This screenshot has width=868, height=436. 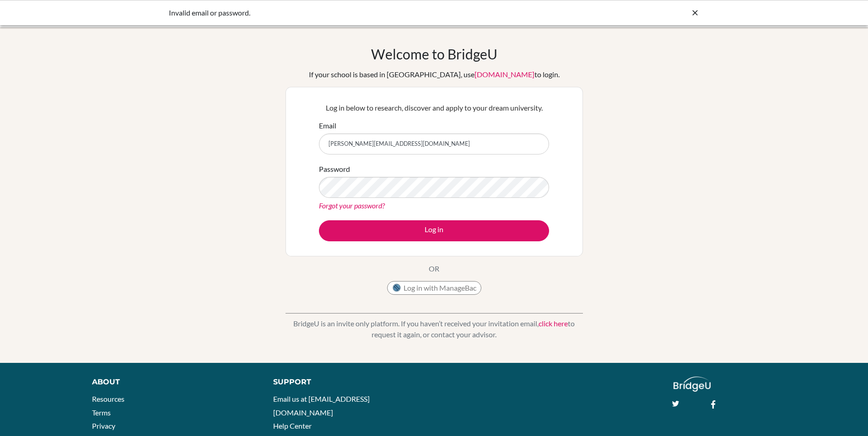 What do you see at coordinates (434, 231) in the screenshot?
I see `button: Log in` at bounding box center [434, 231].